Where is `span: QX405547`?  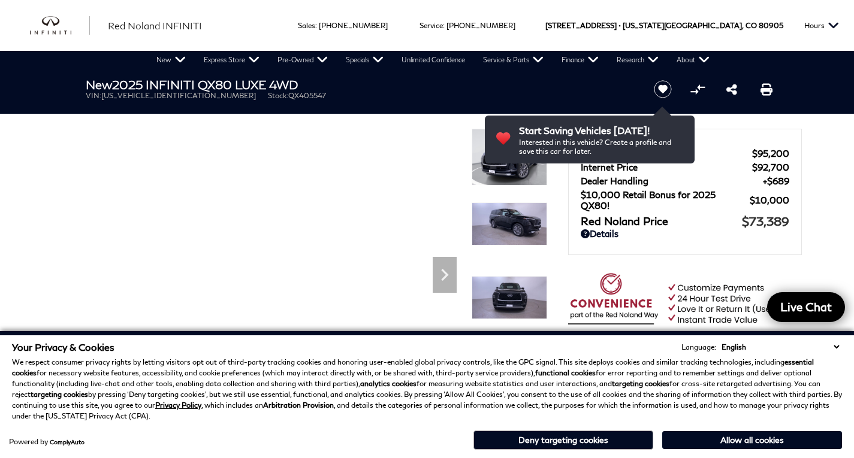
span: QX405547 is located at coordinates (307, 95).